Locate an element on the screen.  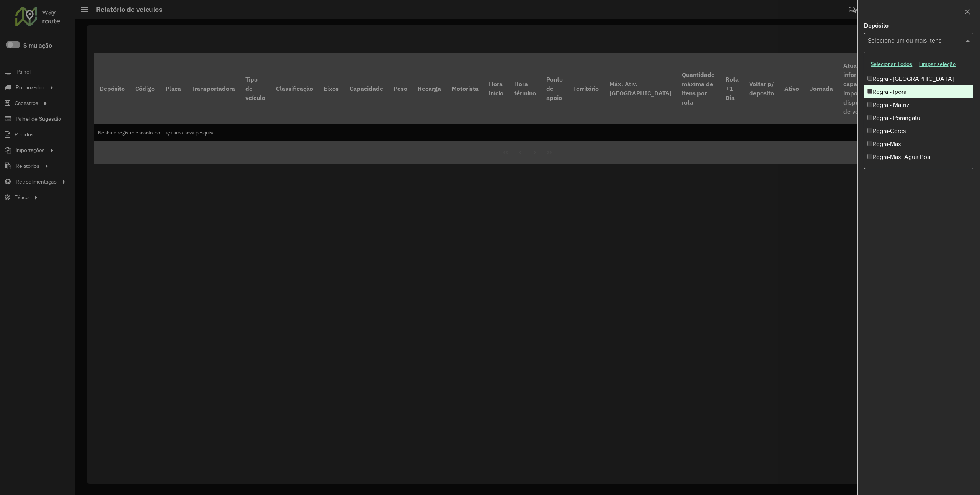
label: Depósito is located at coordinates (877, 25).